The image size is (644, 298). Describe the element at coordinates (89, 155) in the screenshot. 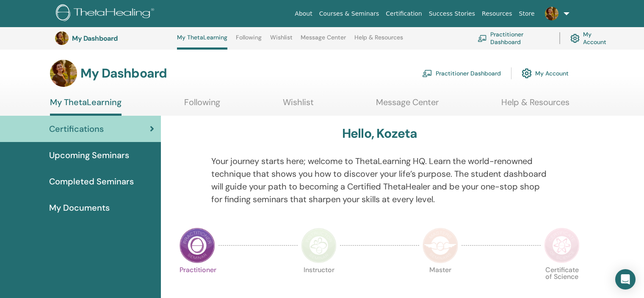

I see `span: Upcoming Seminars` at that location.